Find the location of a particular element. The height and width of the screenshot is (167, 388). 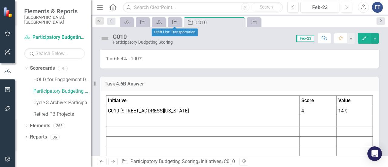

span: Elements & Reports is located at coordinates (55, 11).